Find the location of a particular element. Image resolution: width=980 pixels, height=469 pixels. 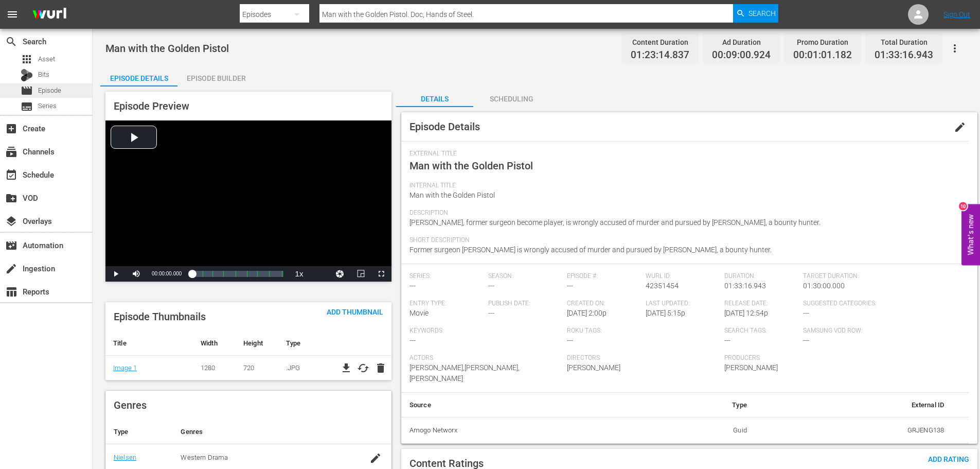

span: Entry Type: is located at coordinates (446, 304).